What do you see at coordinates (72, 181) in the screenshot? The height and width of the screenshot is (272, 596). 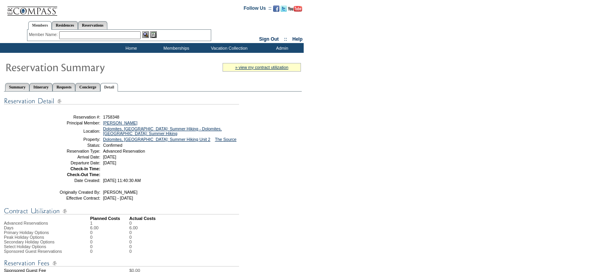 I see `td: Date Created:` at bounding box center [72, 181].